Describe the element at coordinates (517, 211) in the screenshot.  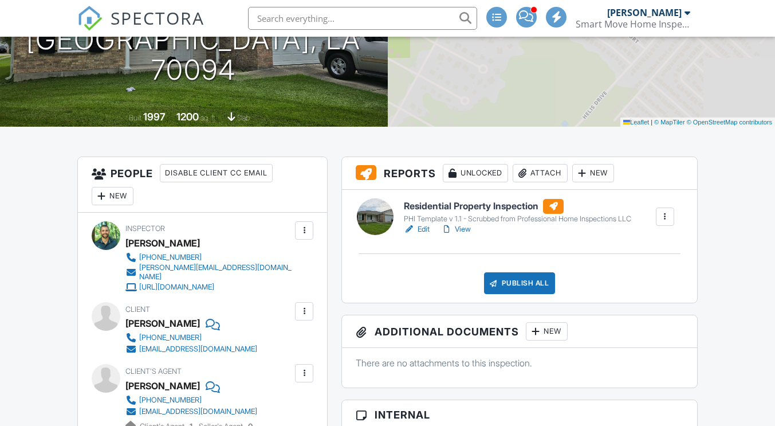
I see `a: Residential Property Inspection PHI Template v 1.1 - Scrubbed from Professional Home Inspections LLC` at that location.